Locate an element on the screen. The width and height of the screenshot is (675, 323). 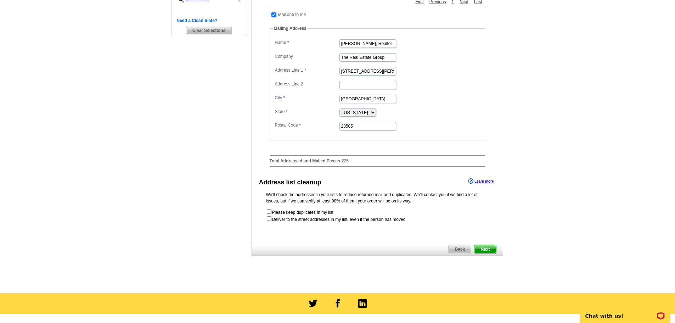
strong: Total Addressed and Mailed Pieces is located at coordinates (305, 161).